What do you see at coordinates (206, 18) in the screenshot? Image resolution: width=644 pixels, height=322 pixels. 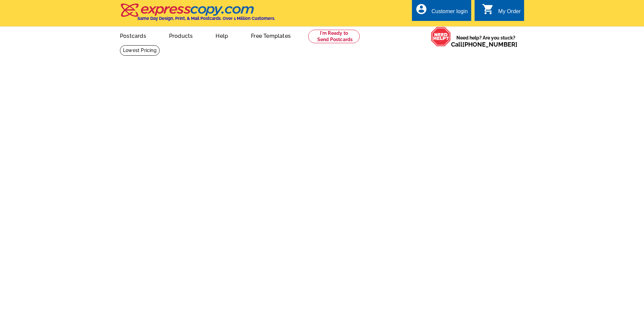 I see `h4: Same Day Design, Print, & Mail Postcards. Over 1 Million Customers.` at bounding box center [206, 18].